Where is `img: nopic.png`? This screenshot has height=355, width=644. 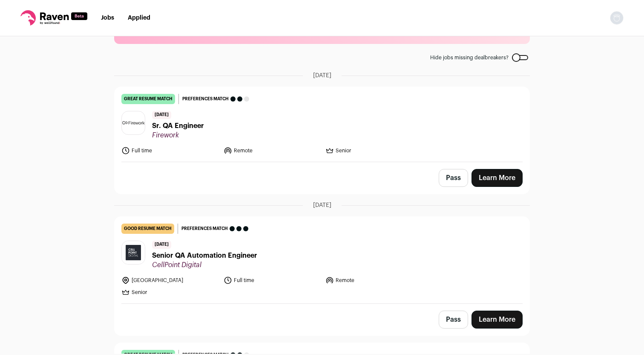 img: nopic.png is located at coordinates (617, 18).